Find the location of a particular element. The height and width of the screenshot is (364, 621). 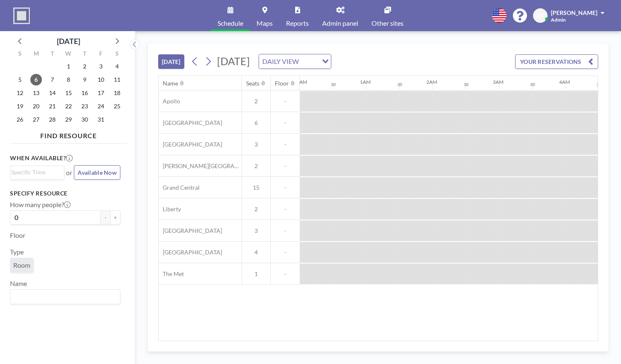

span: The Met is located at coordinates (171, 274).